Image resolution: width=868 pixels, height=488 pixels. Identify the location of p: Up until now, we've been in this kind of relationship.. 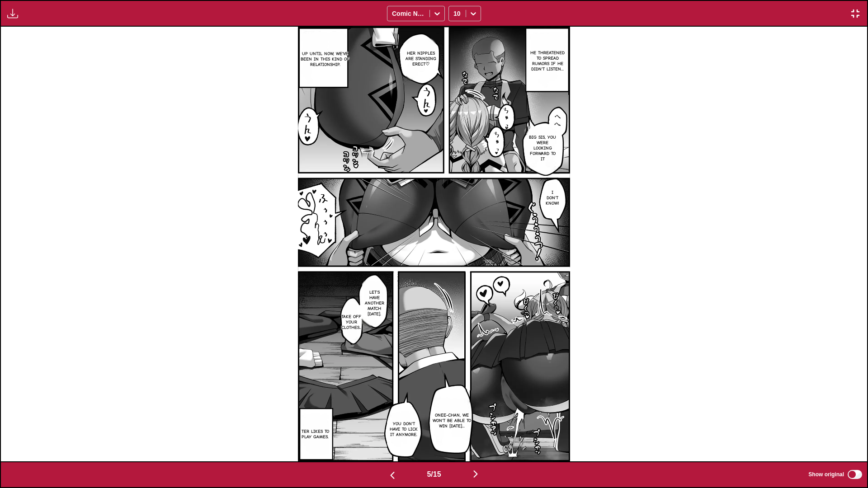
(325, 59).